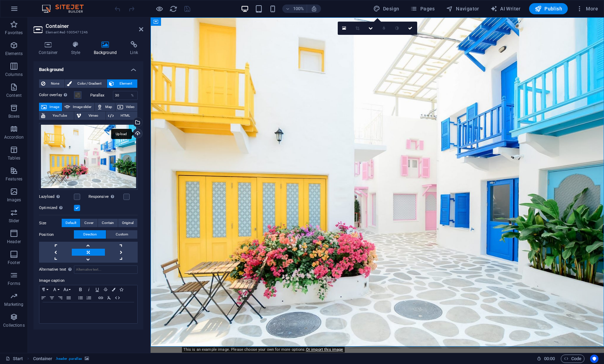 The height and width of the screenshot is (364, 604). I want to click on span: Custom, so click(122, 234).